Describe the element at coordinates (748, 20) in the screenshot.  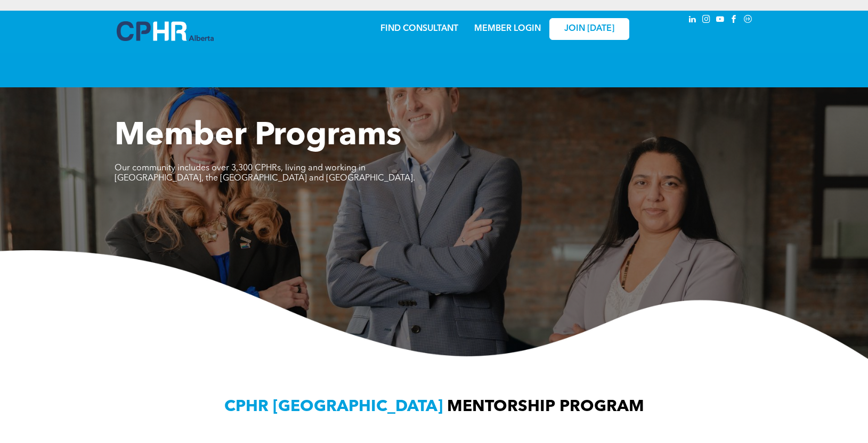
I see `a: Social network` at that location.